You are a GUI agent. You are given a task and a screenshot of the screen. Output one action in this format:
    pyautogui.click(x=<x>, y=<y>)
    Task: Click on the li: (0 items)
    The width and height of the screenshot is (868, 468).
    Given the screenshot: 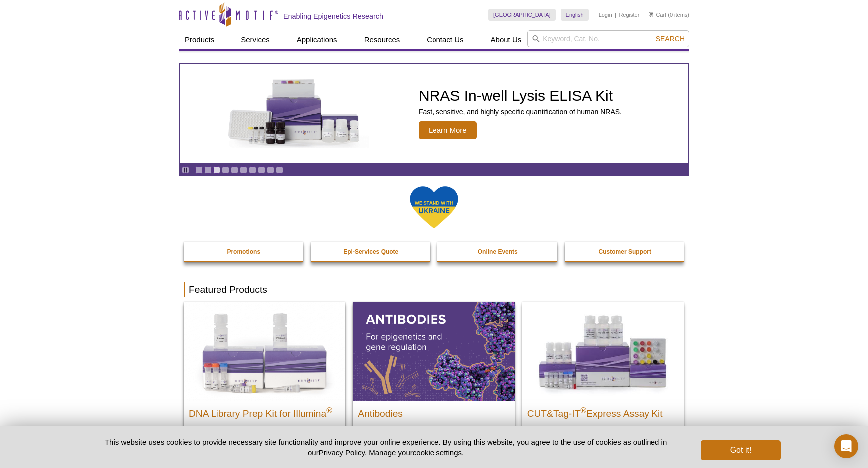 What is the action you would take?
    pyautogui.click(x=669, y=15)
    